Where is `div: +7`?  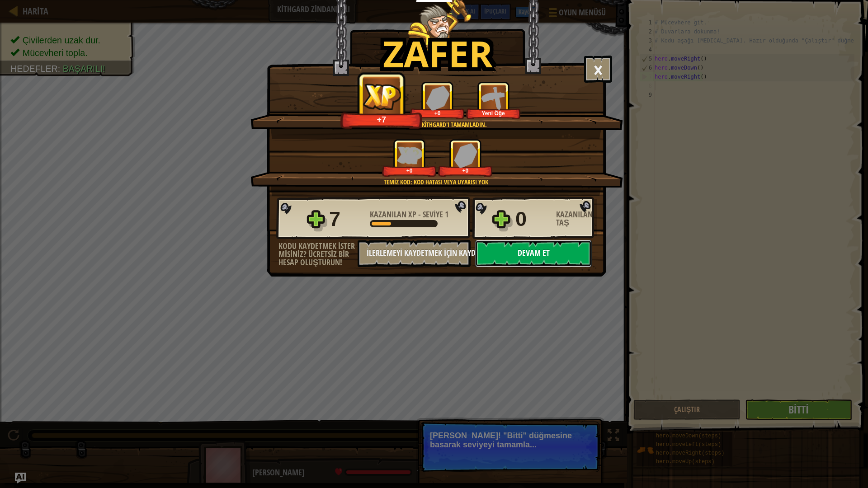
div: +7 is located at coordinates (382, 119).